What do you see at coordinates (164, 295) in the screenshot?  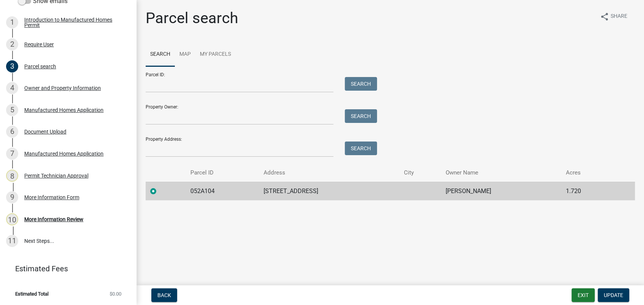 I see `button: Back` at bounding box center [164, 295].